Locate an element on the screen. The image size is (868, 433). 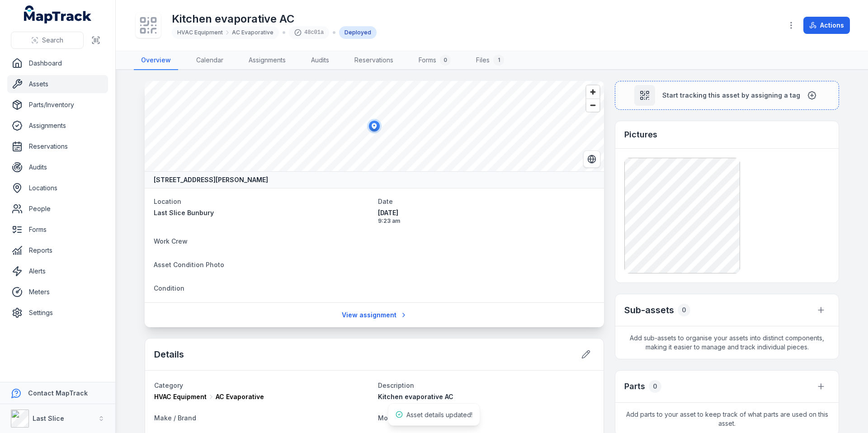
a: Last Slice Bunbury is located at coordinates (262, 213).